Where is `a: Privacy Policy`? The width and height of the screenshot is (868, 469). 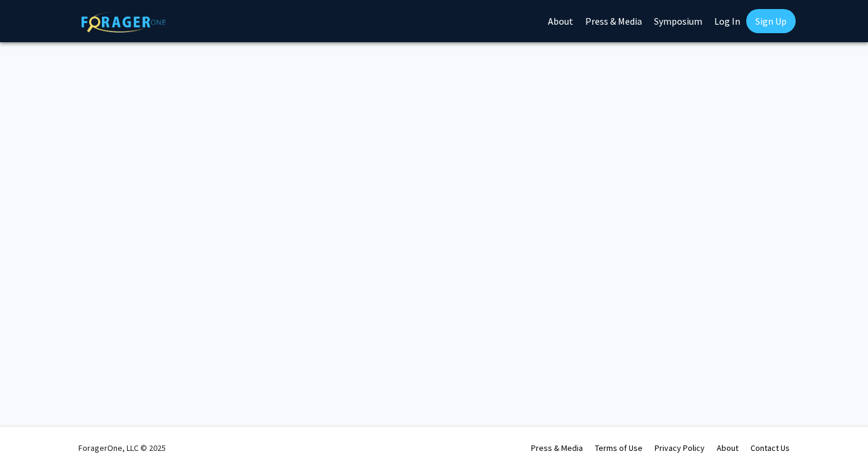 a: Privacy Policy is located at coordinates (680, 448).